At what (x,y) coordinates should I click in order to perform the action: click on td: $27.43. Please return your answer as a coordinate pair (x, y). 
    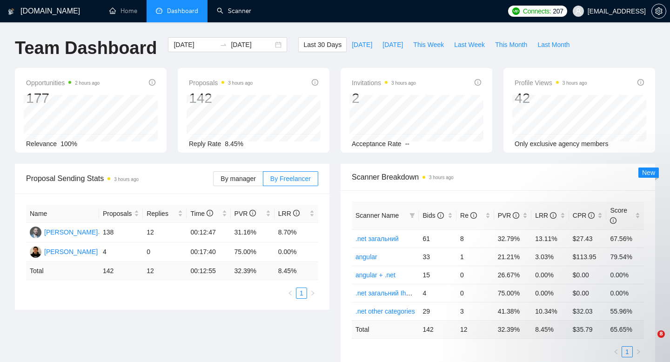
    Looking at the image, I should click on (588, 238).